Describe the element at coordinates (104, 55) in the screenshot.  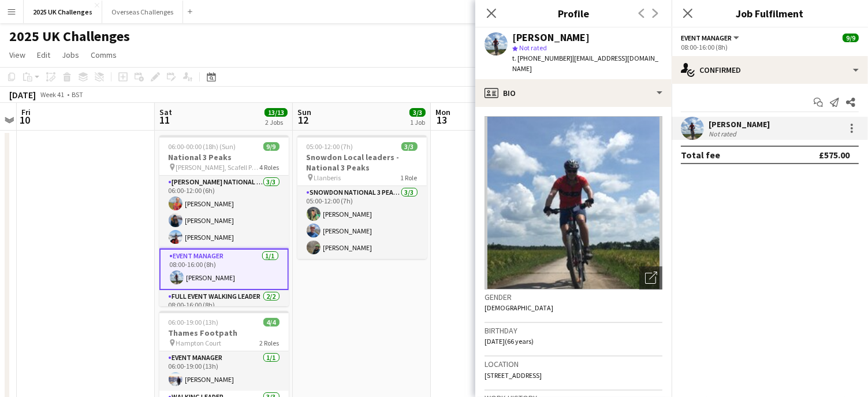
I see `a: Comms` at that location.